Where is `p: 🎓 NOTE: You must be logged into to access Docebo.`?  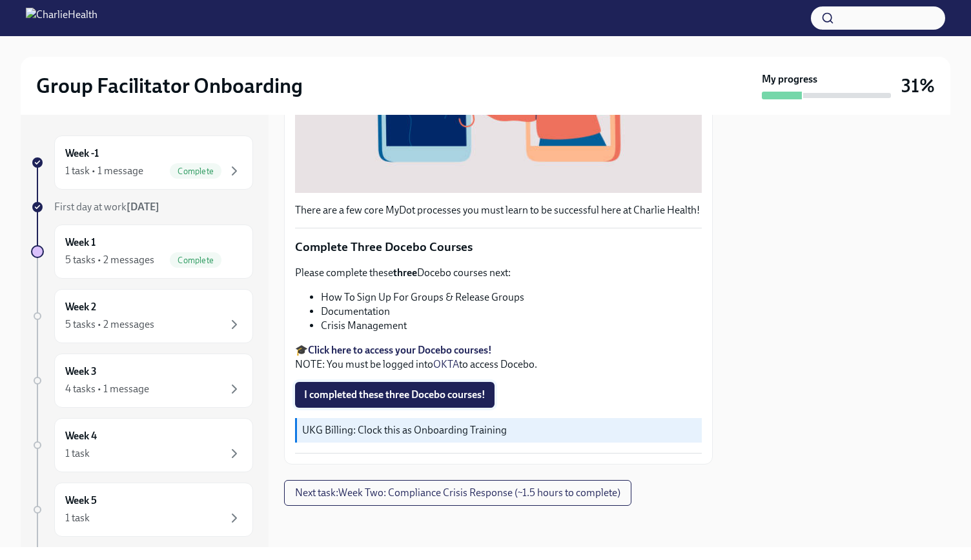 p: 🎓 NOTE: You must be logged into to access Docebo. is located at coordinates (498, 357).